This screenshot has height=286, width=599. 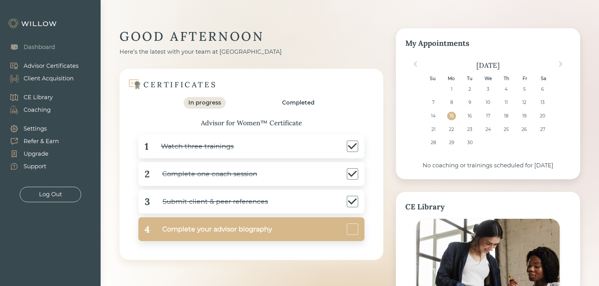 I want to click on div: Log Out, so click(x=50, y=195).